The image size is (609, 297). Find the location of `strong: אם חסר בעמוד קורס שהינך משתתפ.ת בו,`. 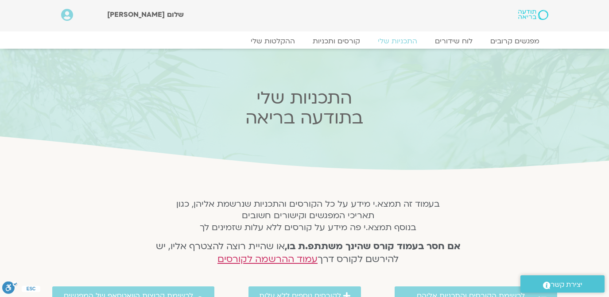

strong: אם חסר בעמוד קורס שהינך משתתפ.ת בו, is located at coordinates (372, 246).